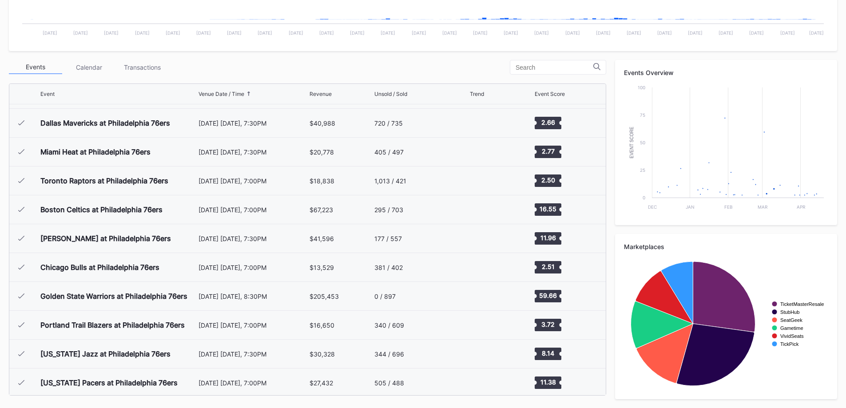 The height and width of the screenshot is (408, 846). What do you see at coordinates (726, 72) in the screenshot?
I see `div: Events Overview` at bounding box center [726, 72].